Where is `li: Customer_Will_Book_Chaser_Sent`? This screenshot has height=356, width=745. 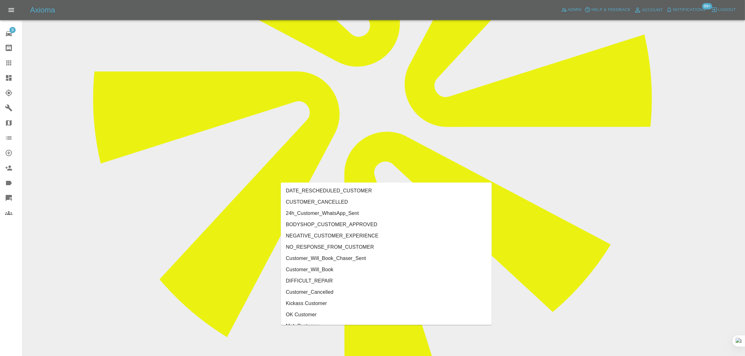 li: Customer_Will_Book_Chaser_Sent is located at coordinates (387, 259).